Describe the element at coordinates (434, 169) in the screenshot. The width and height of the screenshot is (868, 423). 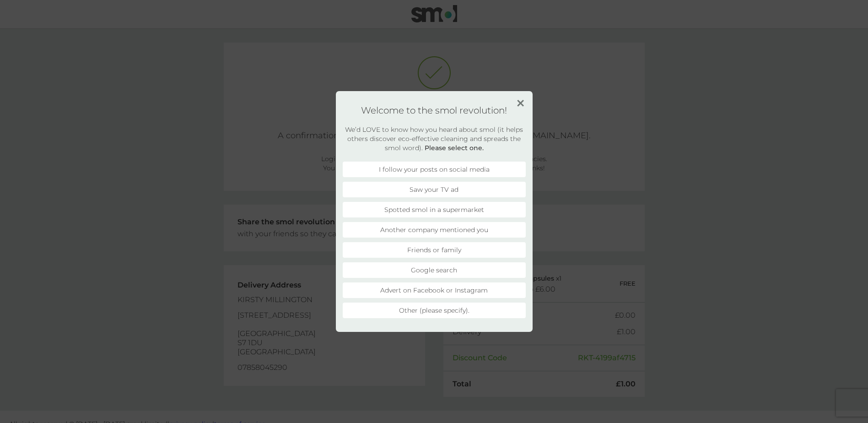
I see `li: I follow your posts on social media` at that location.